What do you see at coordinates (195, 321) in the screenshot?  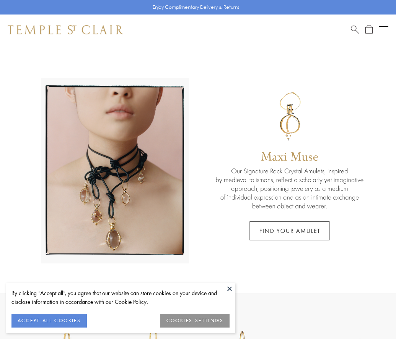 I see `button: COOKIES SETTINGS` at bounding box center [195, 321].